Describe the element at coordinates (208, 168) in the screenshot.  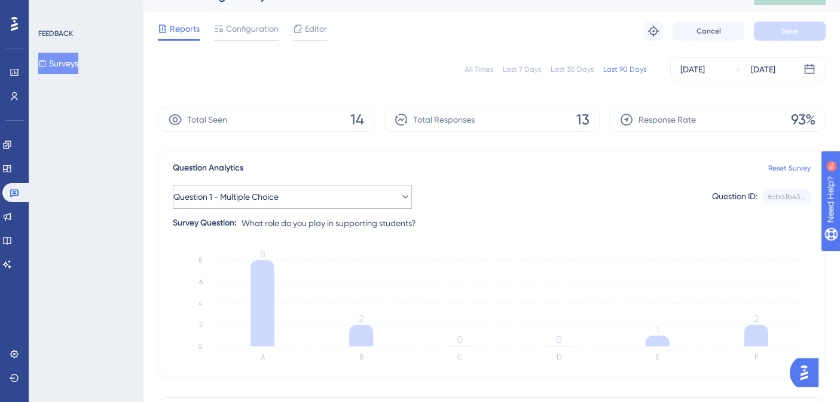
I see `span: Question Analytics` at that location.